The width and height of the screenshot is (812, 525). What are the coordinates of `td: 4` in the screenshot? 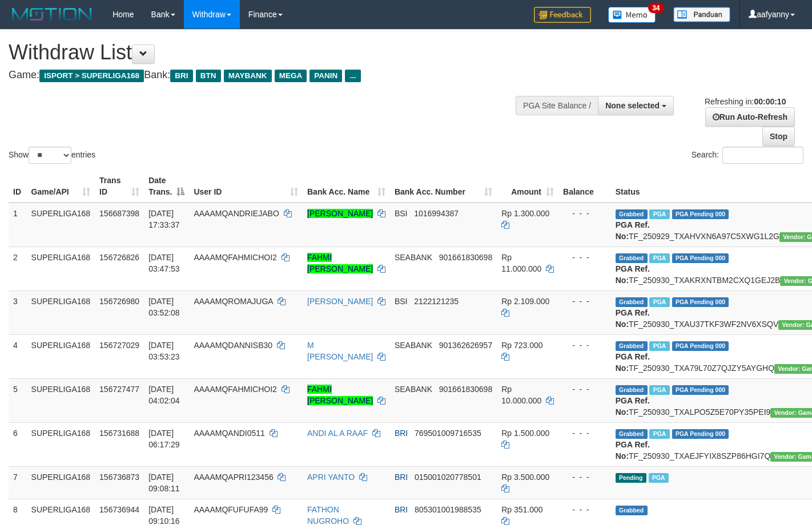 It's located at (17, 356).